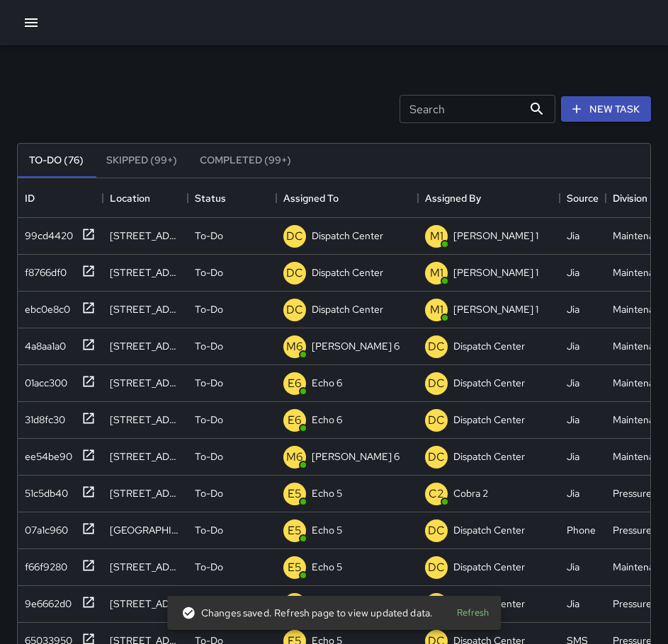  Describe the element at coordinates (472, 613) in the screenshot. I see `button: Refresh` at that location.